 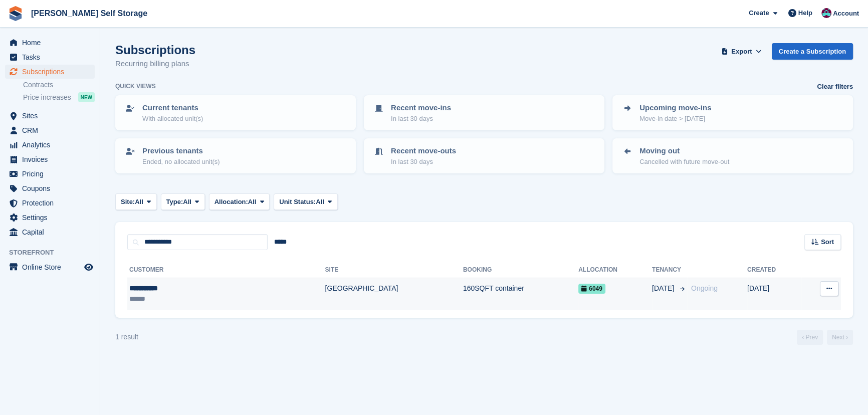 What do you see at coordinates (615, 270) in the screenshot?
I see `th: Allocation` at bounding box center [615, 270].